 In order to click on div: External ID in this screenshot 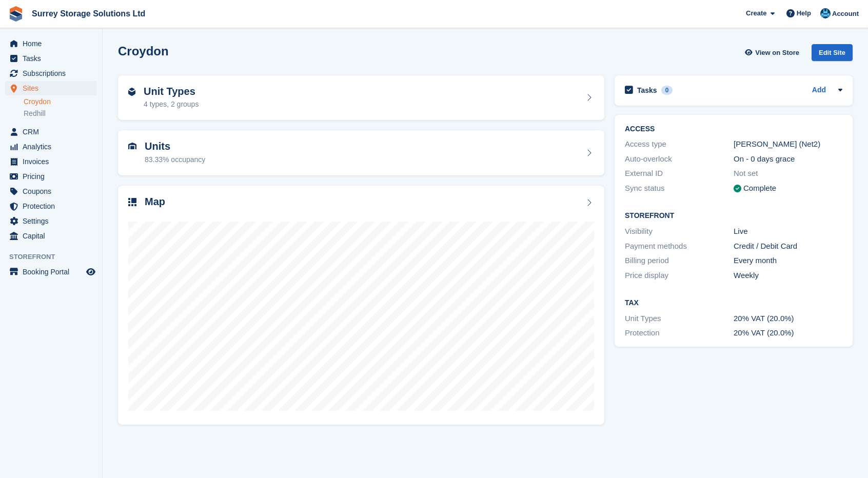, I will do `click(680, 174)`.